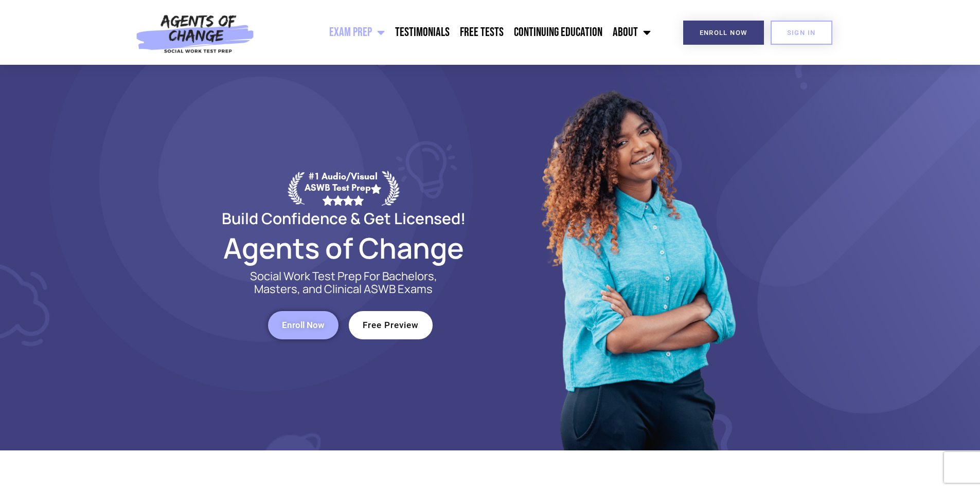  What do you see at coordinates (802, 33) in the screenshot?
I see `a: SIGN IN` at bounding box center [802, 33].